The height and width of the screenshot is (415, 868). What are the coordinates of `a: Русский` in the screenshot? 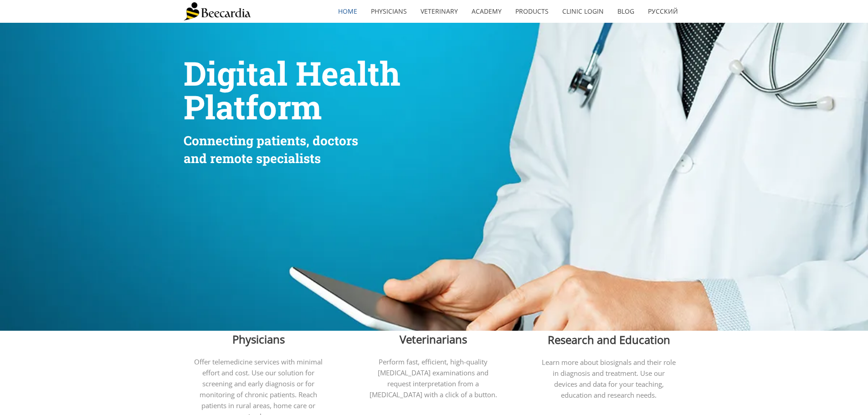 It's located at (663, 11).